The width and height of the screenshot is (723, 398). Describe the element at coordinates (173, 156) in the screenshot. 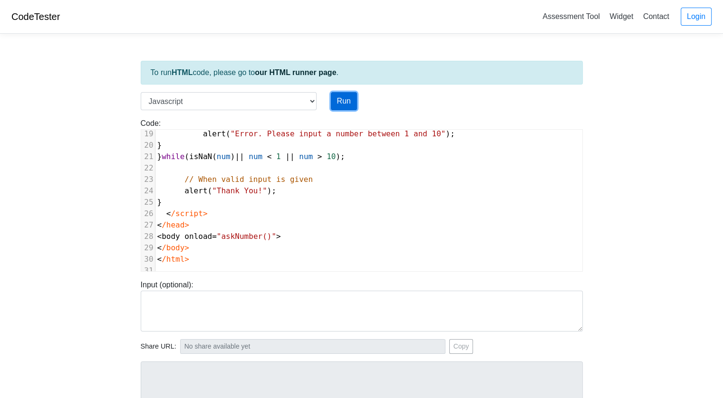

I see `span: while` at that location.